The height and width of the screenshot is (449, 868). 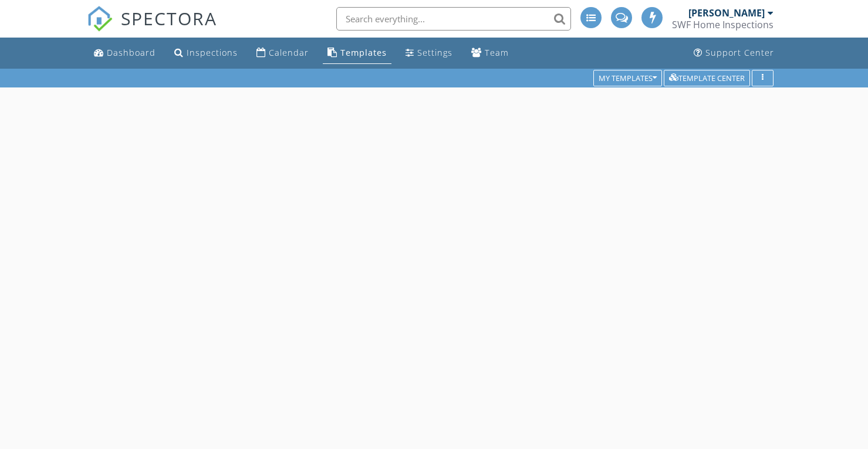 I want to click on a: Dashboard, so click(x=124, y=53).